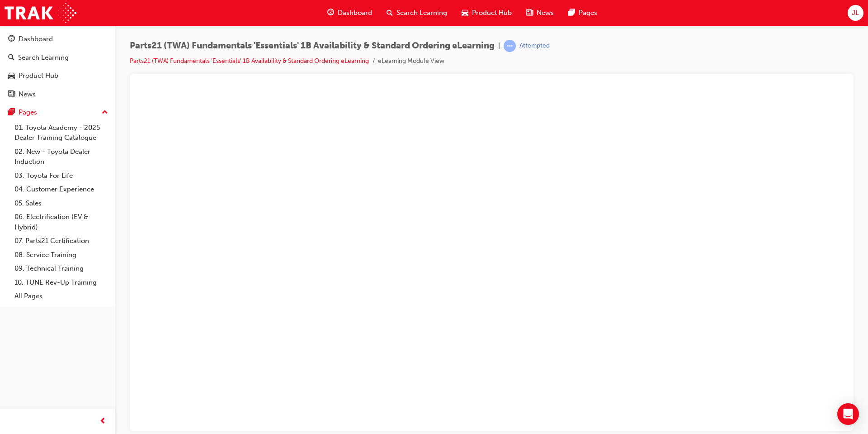  What do you see at coordinates (249, 60) in the screenshot?
I see `a: Parts21 (TWA) Fundamentals 'Essentials' 1B Availability & Standard Ordering eLearning` at bounding box center [249, 60].